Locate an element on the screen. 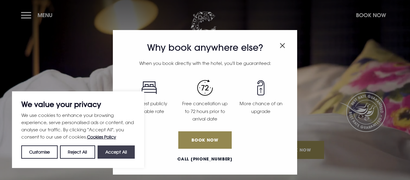 The width and height of the screenshot is (410, 180). button: Close modal is located at coordinates (283, 44).